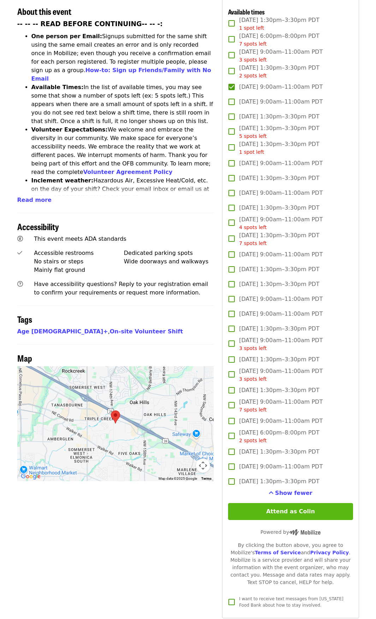 The image size is (376, 619). Describe the element at coordinates (247, 12) in the screenshot. I see `span: Available times` at that location.